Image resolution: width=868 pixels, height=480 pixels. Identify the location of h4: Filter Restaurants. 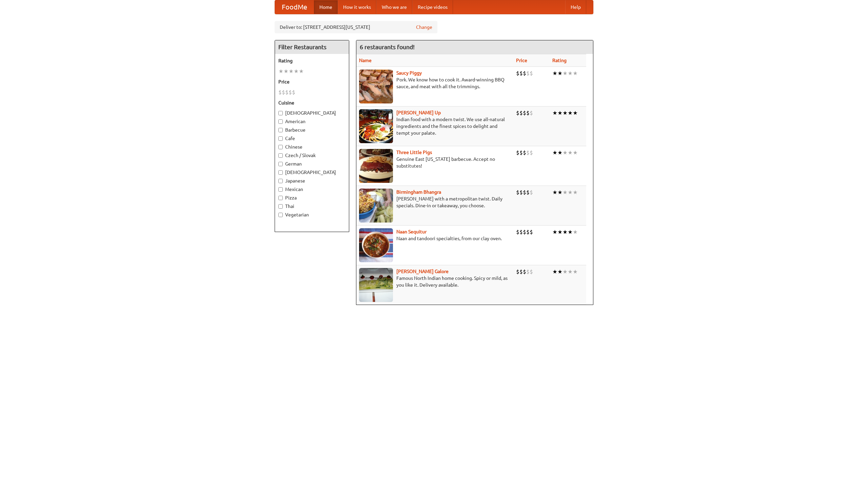
(312, 47).